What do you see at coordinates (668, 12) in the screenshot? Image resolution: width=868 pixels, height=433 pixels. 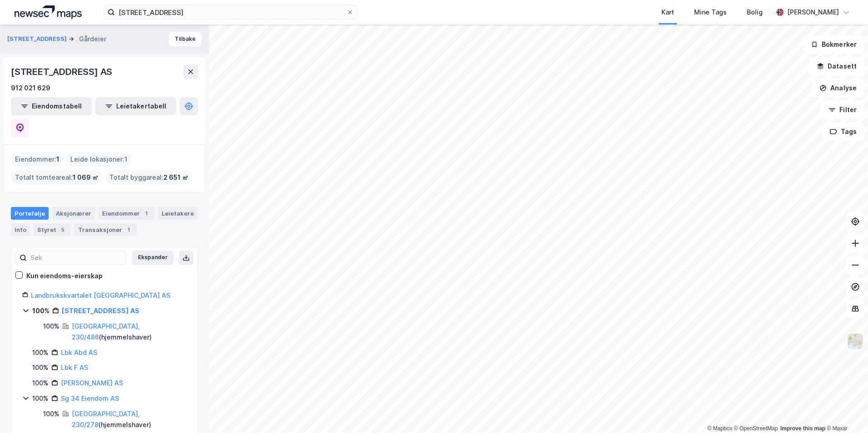 I see `div: Kart` at bounding box center [668, 12].